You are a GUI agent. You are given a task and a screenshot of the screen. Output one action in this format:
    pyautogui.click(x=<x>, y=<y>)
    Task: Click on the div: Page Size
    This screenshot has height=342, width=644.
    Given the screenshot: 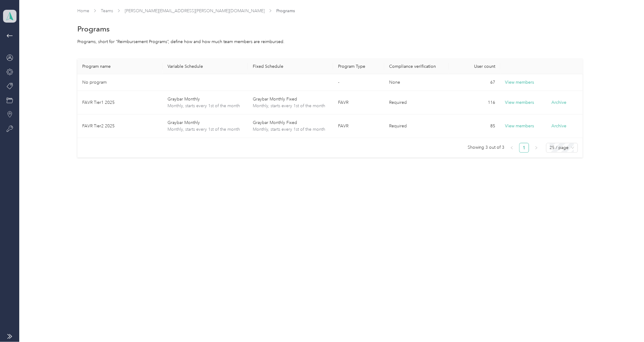 What is the action you would take?
    pyautogui.click(x=562, y=148)
    